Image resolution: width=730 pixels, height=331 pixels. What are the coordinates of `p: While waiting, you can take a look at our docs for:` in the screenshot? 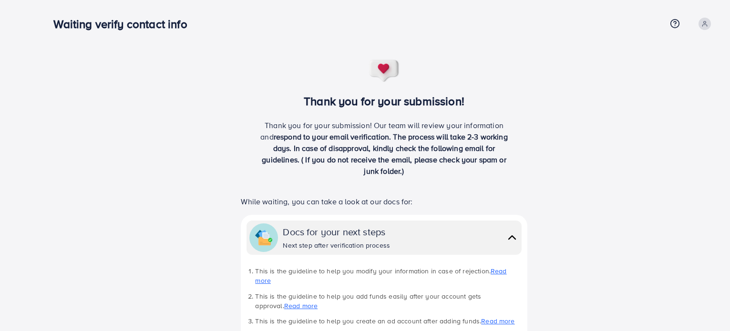 It's located at (384, 202).